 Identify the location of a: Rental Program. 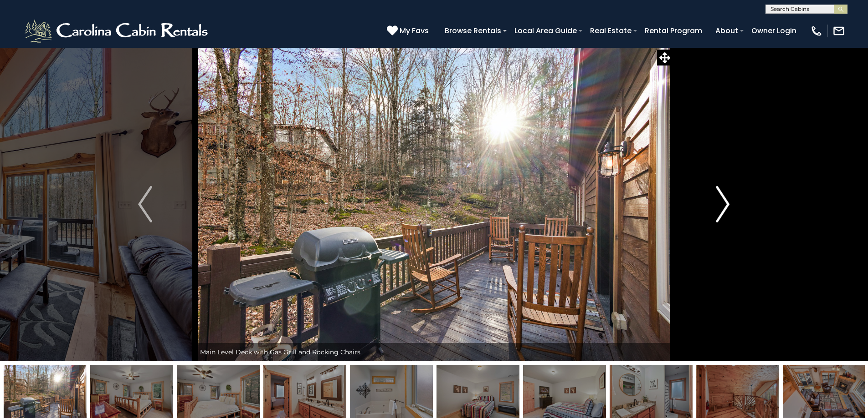
(673, 31).